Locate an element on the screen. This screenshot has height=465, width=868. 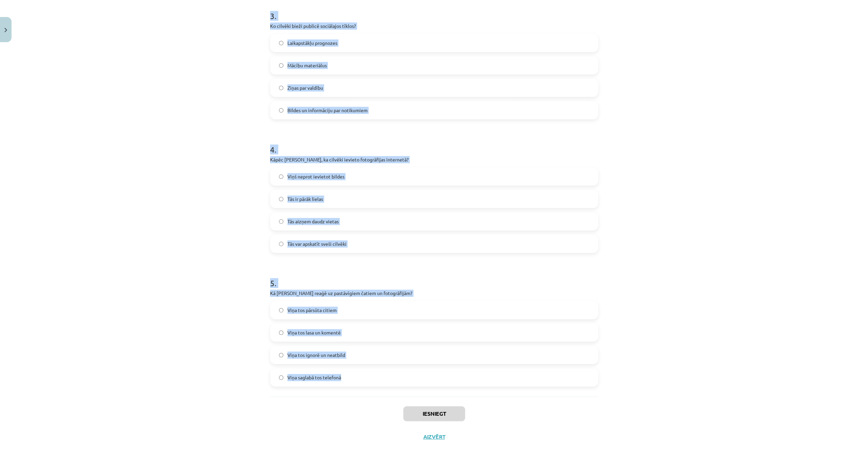
span: Tās ir pārāk lielas is located at coordinates (305, 199).